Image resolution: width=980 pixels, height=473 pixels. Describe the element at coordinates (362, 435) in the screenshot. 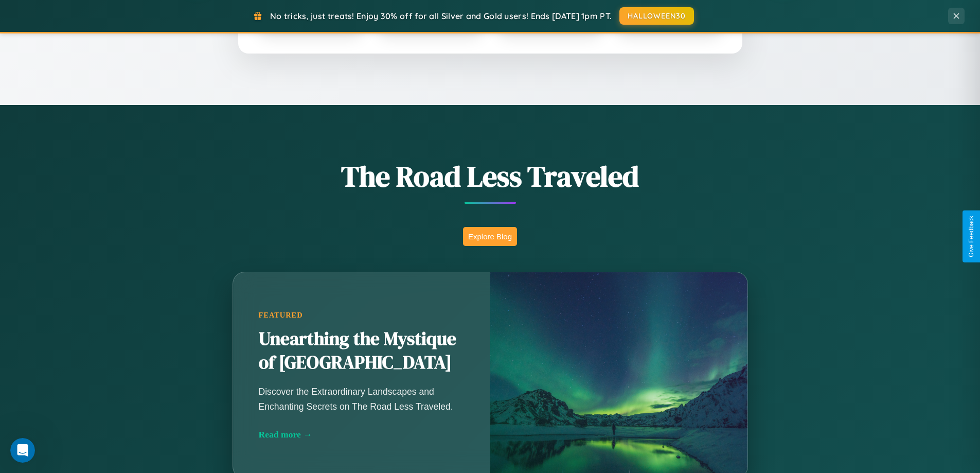

I see `div: Read more →` at that location.